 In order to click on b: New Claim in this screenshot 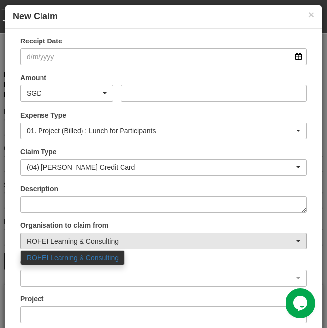, I will do `click(35, 16)`.